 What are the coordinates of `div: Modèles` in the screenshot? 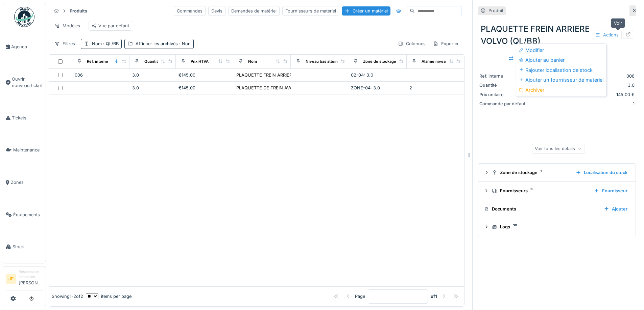 It's located at (67, 26).